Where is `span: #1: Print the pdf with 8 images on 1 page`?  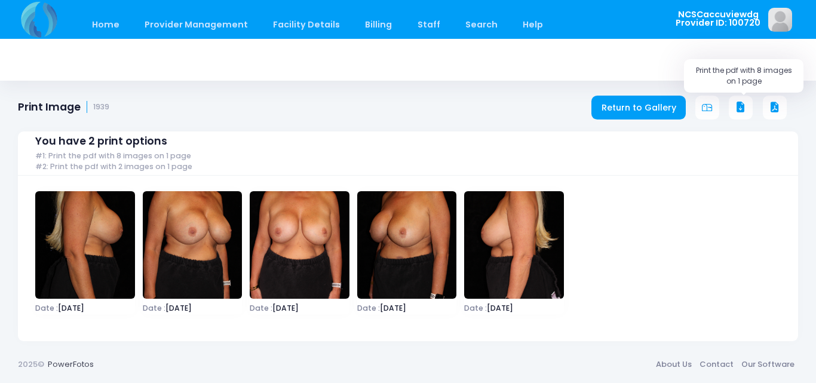 span: #1: Print the pdf with 8 images on 1 page is located at coordinates (113, 156).